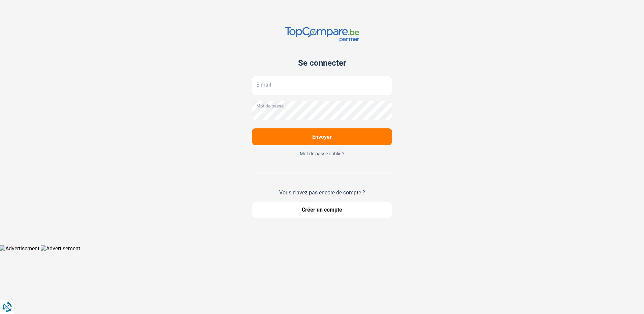 The image size is (644, 314). Describe the element at coordinates (322, 34) in the screenshot. I see `img: TopCompare.be` at that location.